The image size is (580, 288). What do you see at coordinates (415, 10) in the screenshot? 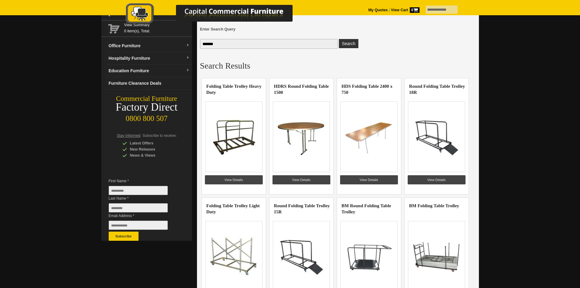
I see `span: 0` at bounding box center [415, 10].